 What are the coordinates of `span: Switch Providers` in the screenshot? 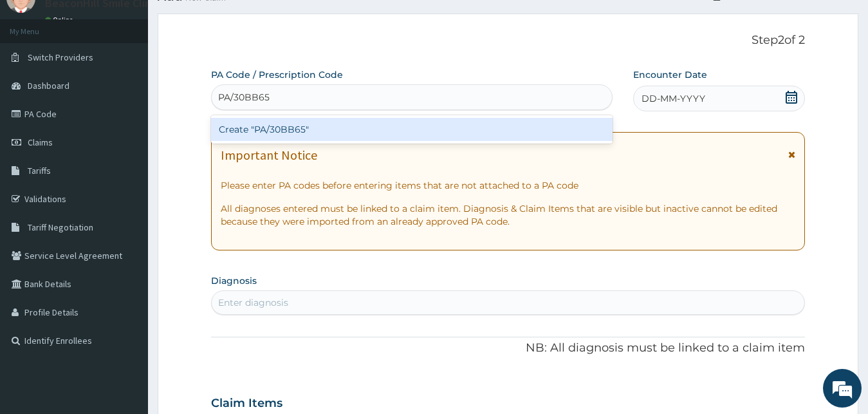 It's located at (60, 57).